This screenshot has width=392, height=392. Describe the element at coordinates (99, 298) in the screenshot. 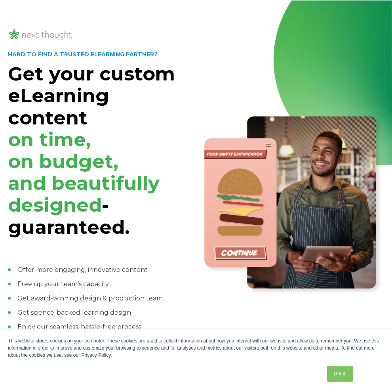

I see `li: Get award-winning design & production team` at that location.